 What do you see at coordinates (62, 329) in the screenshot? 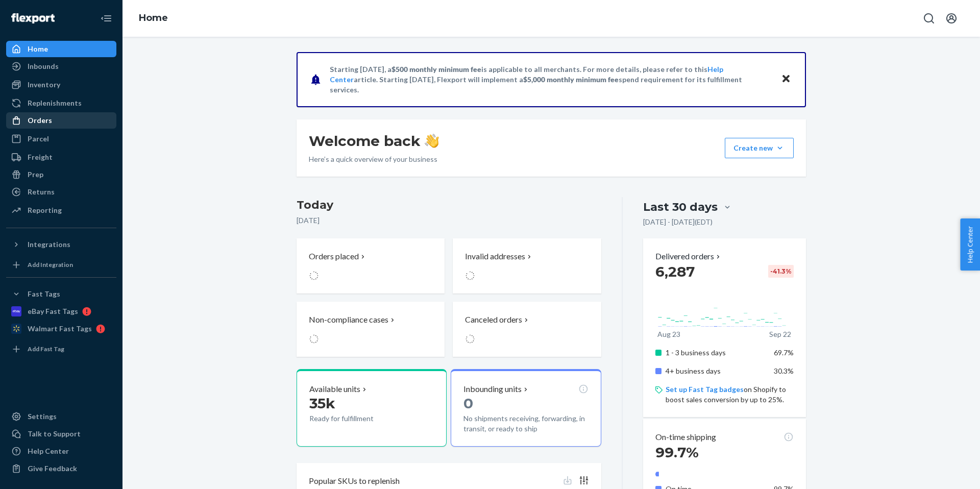
I see `a: Walmart Fast Tags` at bounding box center [62, 329].